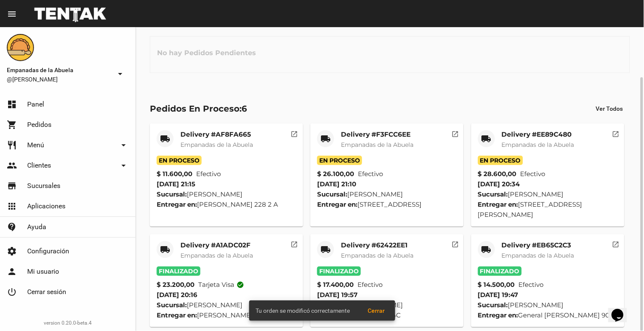 The image size is (644, 331). Describe the element at coordinates (376, 311) in the screenshot. I see `button: Cerrar` at that location.